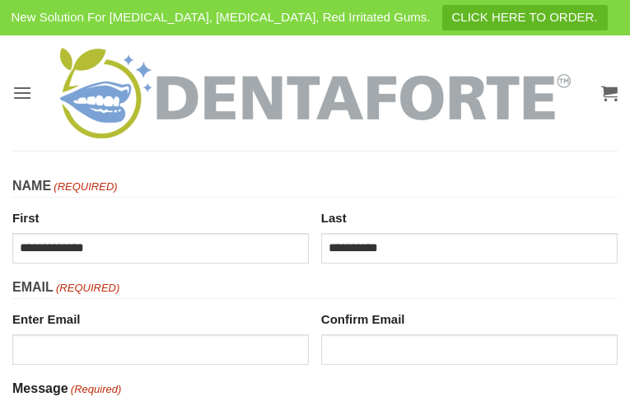 Image resolution: width=630 pixels, height=406 pixels. What do you see at coordinates (161, 317) in the screenshot?
I see `label: Enter Email` at bounding box center [161, 317].